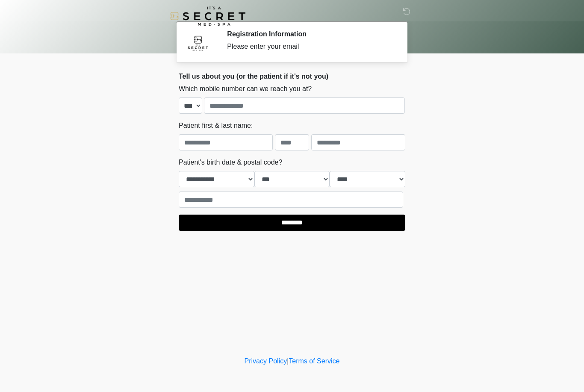 This screenshot has height=392, width=584. What do you see at coordinates (245, 89) in the screenshot?
I see `label: Which mobile number can we reach you at?` at bounding box center [245, 89].